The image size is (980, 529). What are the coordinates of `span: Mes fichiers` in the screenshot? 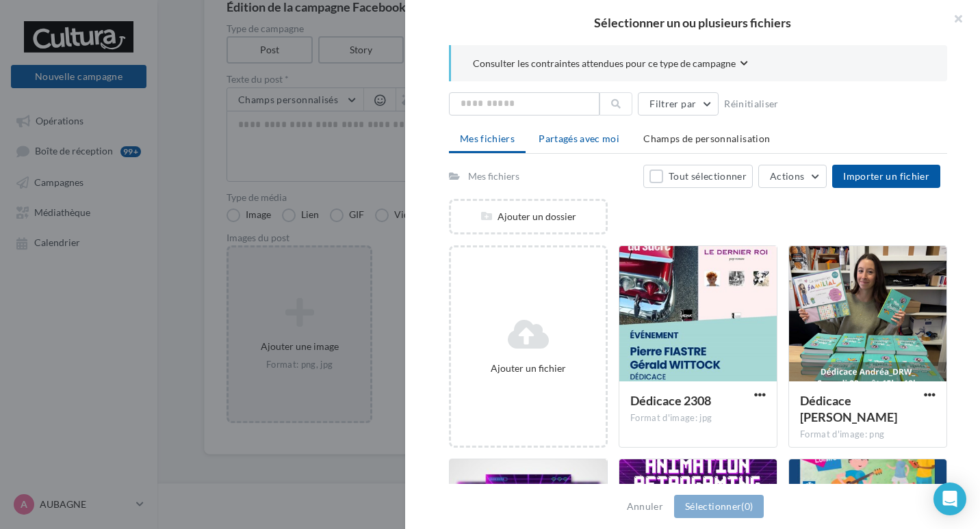 It's located at (487, 138).